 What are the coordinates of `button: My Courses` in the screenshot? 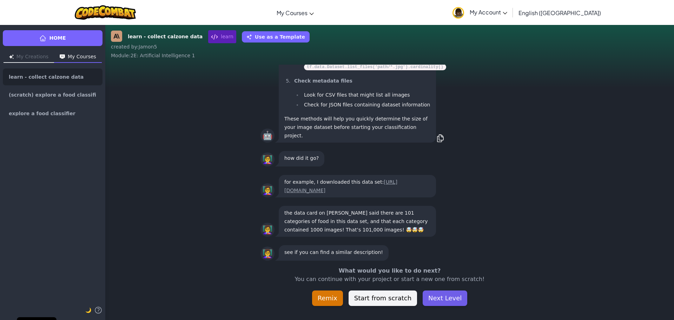 It's located at (78, 57).